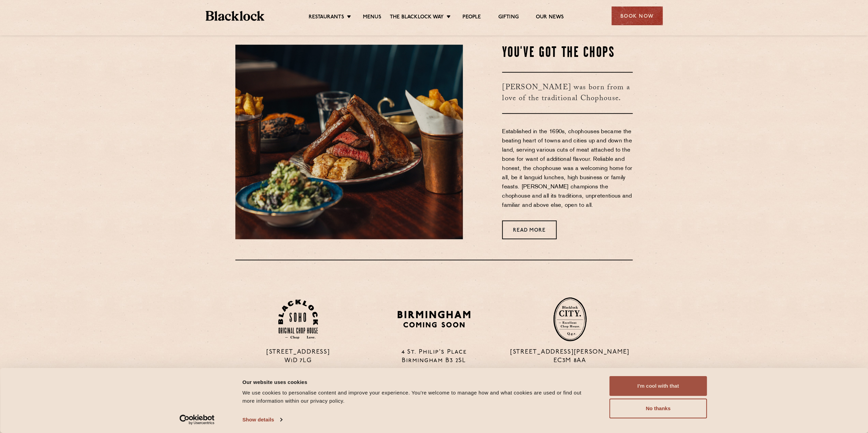 This screenshot has height=433, width=868. I want to click on p: Established in the 1690s, chophouses became the beating heart of towns and cities up and down the..., so click(567, 169).